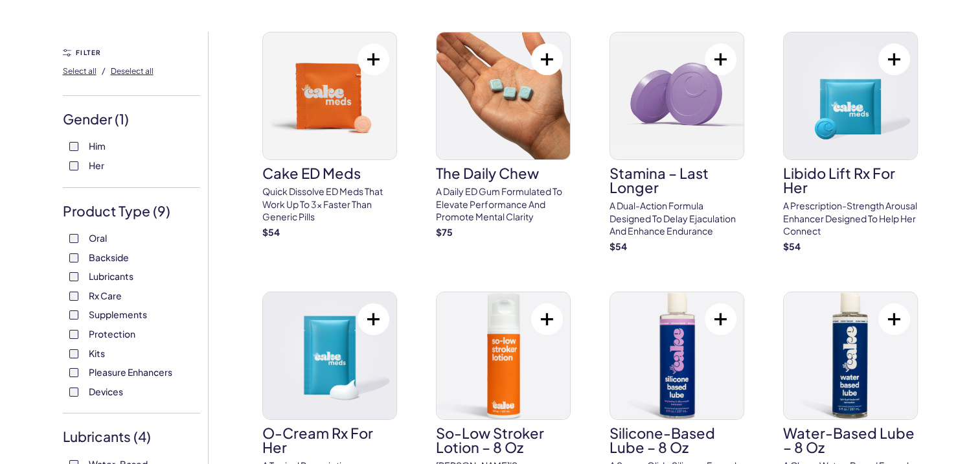  Describe the element at coordinates (132, 71) in the screenshot. I see `span: Deselect all` at that location.